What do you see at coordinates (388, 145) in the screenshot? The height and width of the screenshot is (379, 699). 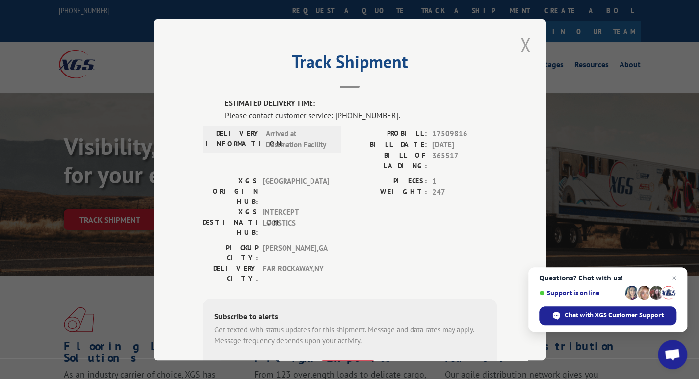 I see `label: BILL DATE:` at bounding box center [388, 145].